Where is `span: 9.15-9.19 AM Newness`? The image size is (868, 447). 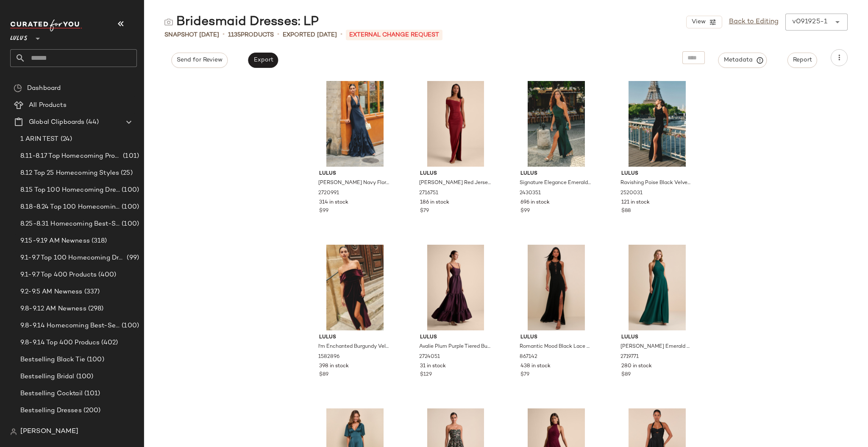
span: 9.15-9.19 AM Newness is located at coordinates (55, 241).